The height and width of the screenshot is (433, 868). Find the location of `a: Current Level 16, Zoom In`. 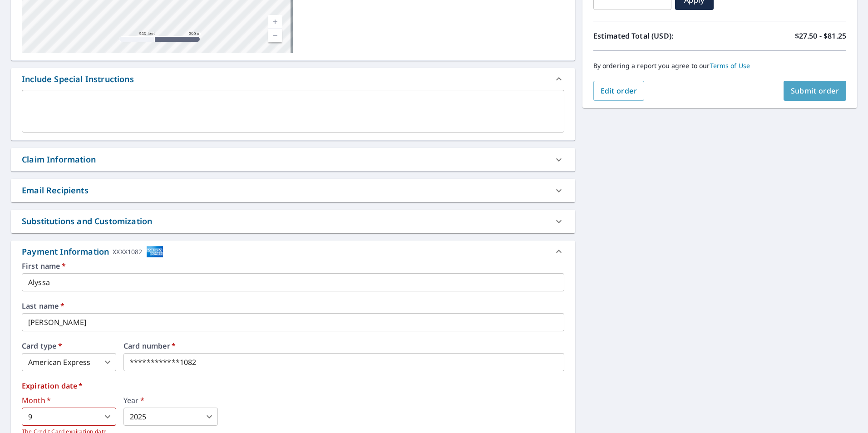

a: Current Level 16, Zoom In is located at coordinates (275, 22).